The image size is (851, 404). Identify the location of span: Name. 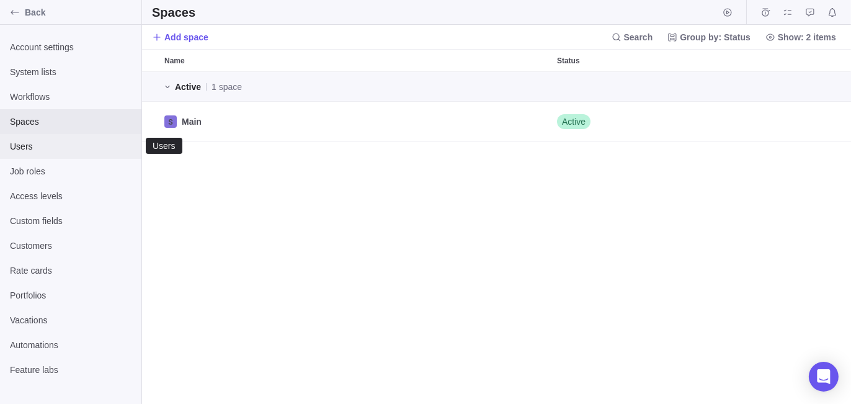
(174, 61).